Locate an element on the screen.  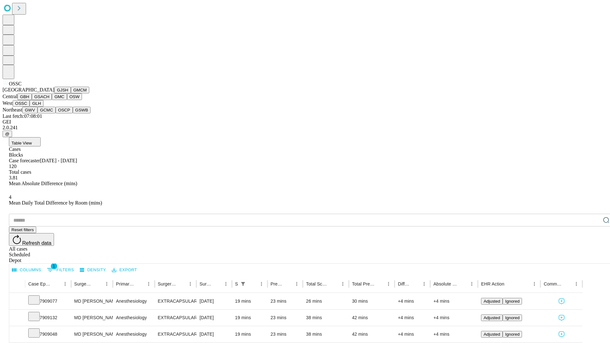
span: Refresh data is located at coordinates (37, 243).